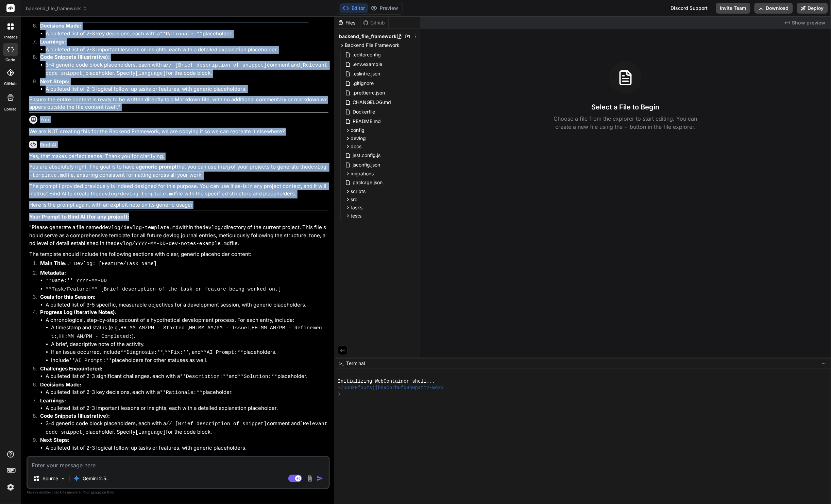 The height and width of the screenshot is (504, 831). What do you see at coordinates (366, 165) in the screenshot?
I see `span: jsconfig.json` at bounding box center [366, 165].